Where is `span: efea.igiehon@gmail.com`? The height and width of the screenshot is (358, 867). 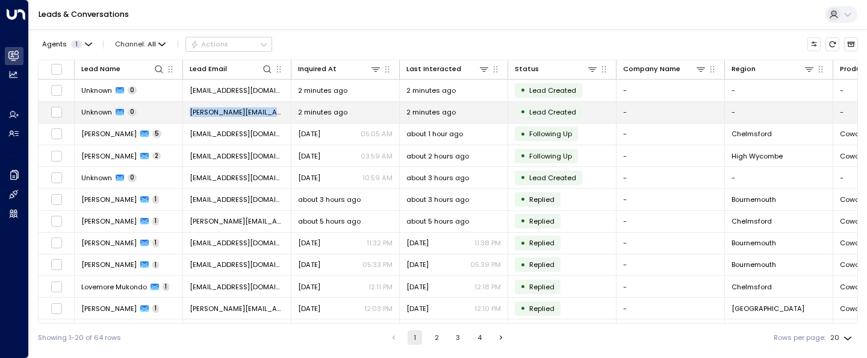
span: efea.igiehon@gmail.com is located at coordinates (237, 178).